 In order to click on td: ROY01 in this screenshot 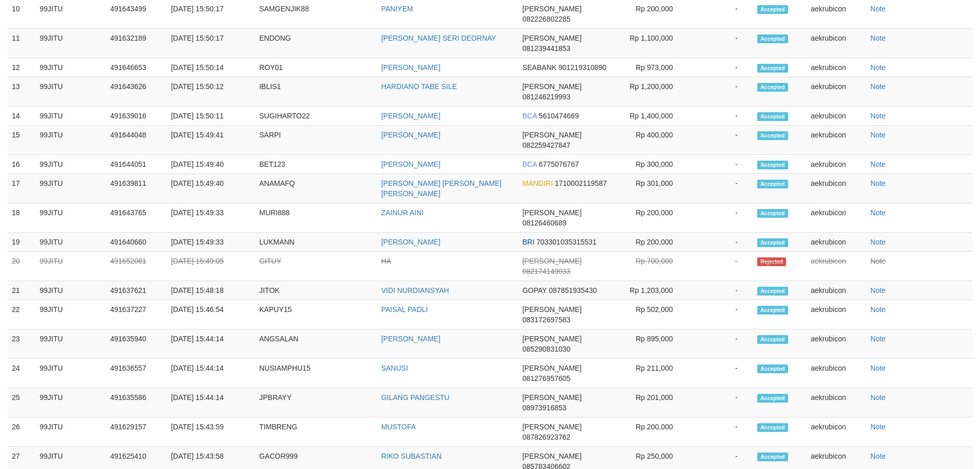, I will do `click(316, 68)`.